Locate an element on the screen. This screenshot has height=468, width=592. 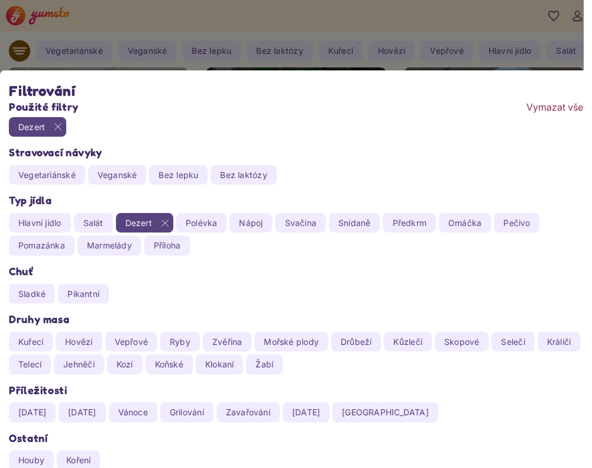
span: Mořské plody is located at coordinates (291, 342).